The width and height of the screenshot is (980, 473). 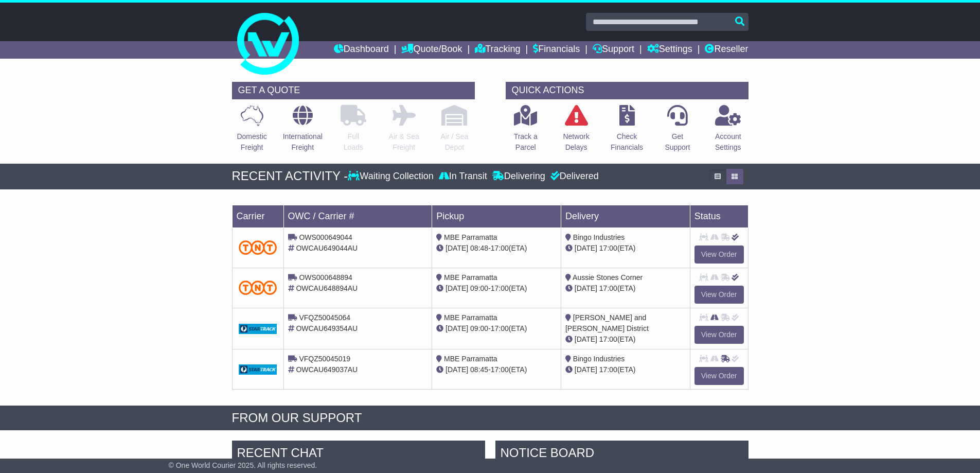 What do you see at coordinates (455, 142) in the screenshot?
I see `p: Air / Sea Depot` at bounding box center [455, 142].